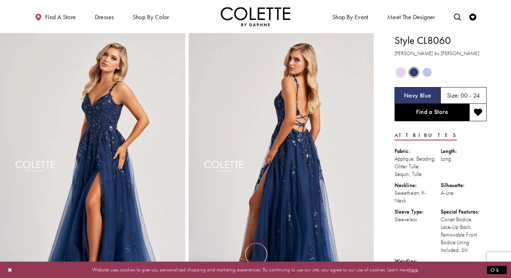 This screenshot has width=511, height=278. I want to click on div: Silhouette:, so click(464, 185).